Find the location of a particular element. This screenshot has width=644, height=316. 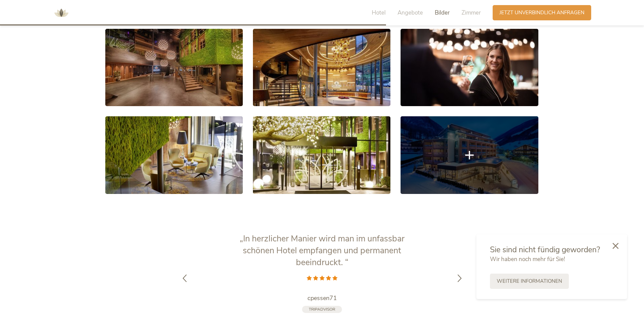

a: cpessen71 is located at coordinates (322, 298).